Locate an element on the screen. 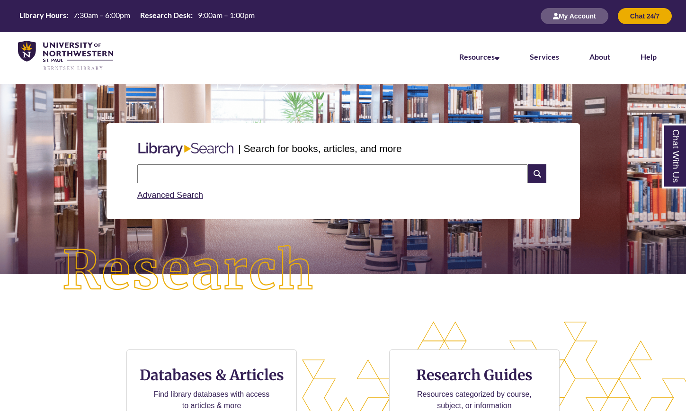 This screenshot has height=411, width=686. th: Research Desk: is located at coordinates (165, 15).